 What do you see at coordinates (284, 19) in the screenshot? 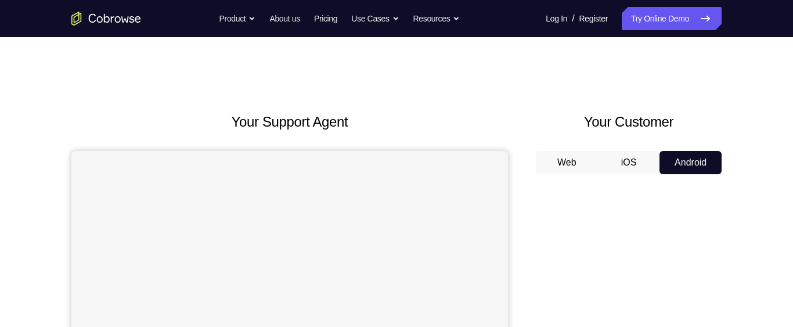
I see `a: About us` at bounding box center [284, 19].